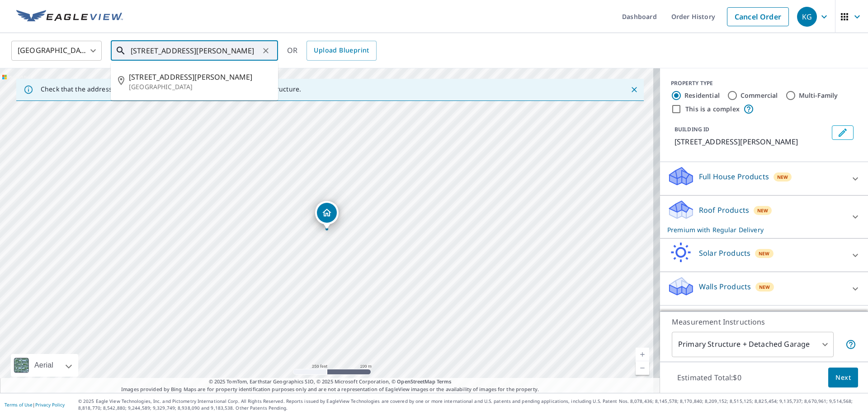 Image resolution: width=868 pixels, height=416 pixels. I want to click on div: Solar ProductsNew, so click(764, 255).